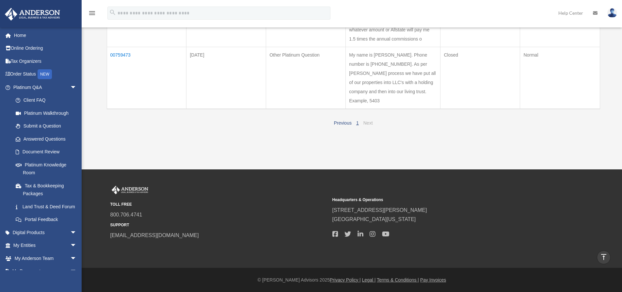  What do you see at coordinates (46, 126) in the screenshot?
I see `a: Submit a Question` at bounding box center [46, 126].